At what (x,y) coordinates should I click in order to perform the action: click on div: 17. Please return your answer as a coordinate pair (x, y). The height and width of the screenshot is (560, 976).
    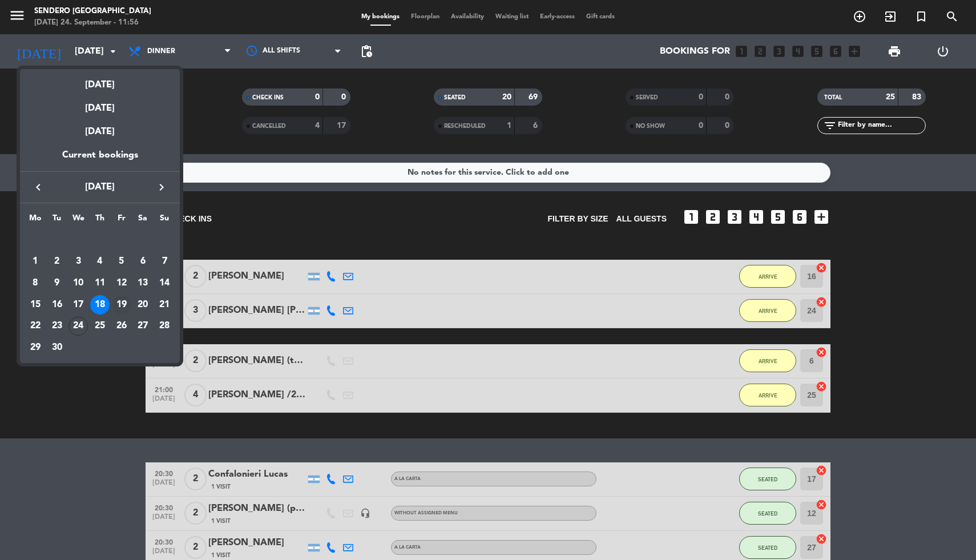
    Looking at the image, I should click on (78, 305).